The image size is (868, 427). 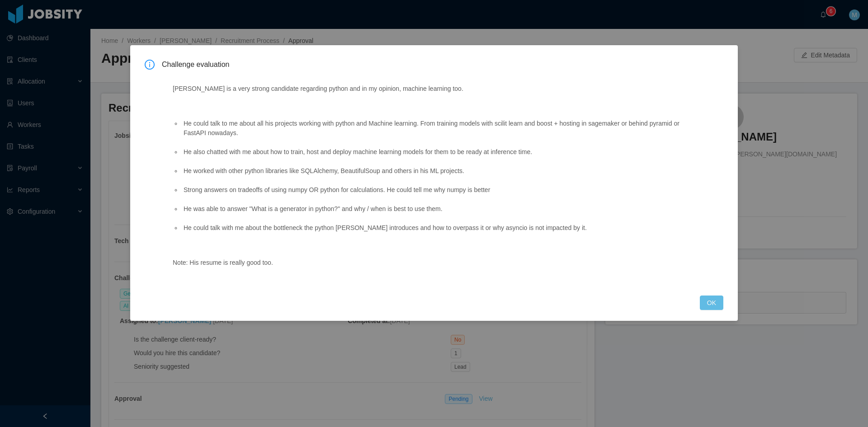 I want to click on li: He also chatted with me about how to train, host and deploy machine learning models for them to b..., so click(x=435, y=152).